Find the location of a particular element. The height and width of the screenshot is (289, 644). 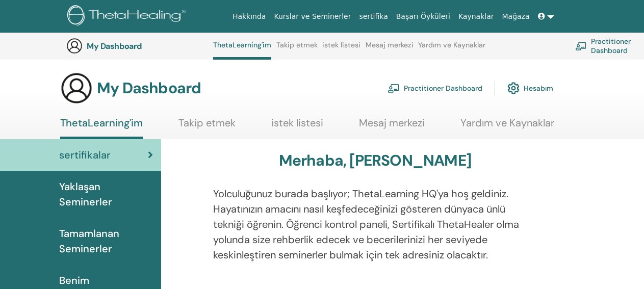

a: Hesabım is located at coordinates (530, 88).